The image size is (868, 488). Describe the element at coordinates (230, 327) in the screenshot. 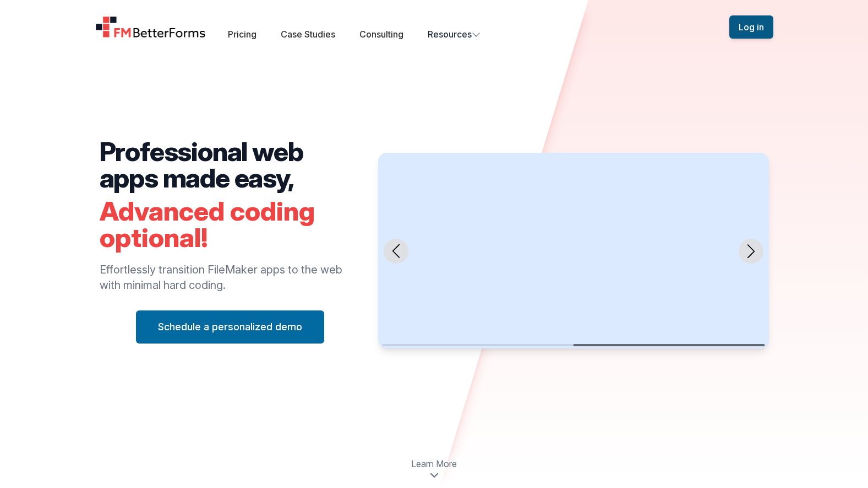

I see `button: Schedule a personalized demo` at that location.